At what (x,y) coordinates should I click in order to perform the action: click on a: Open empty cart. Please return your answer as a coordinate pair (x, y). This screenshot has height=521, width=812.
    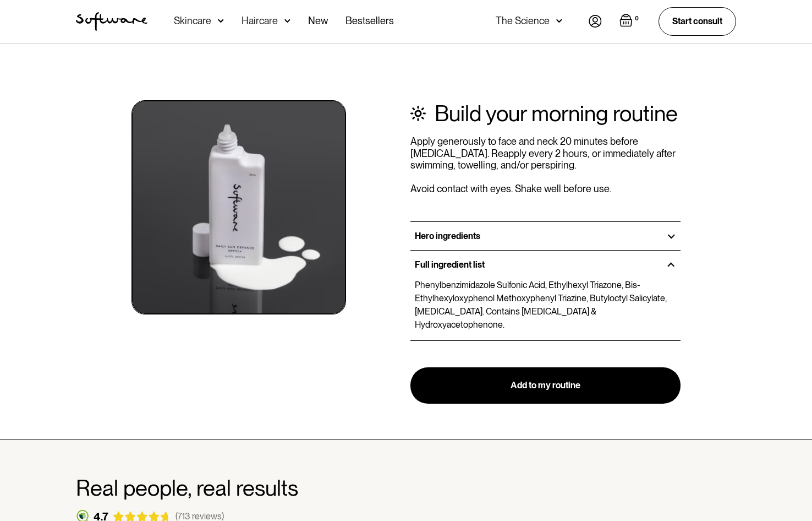
    Looking at the image, I should click on (630, 22).